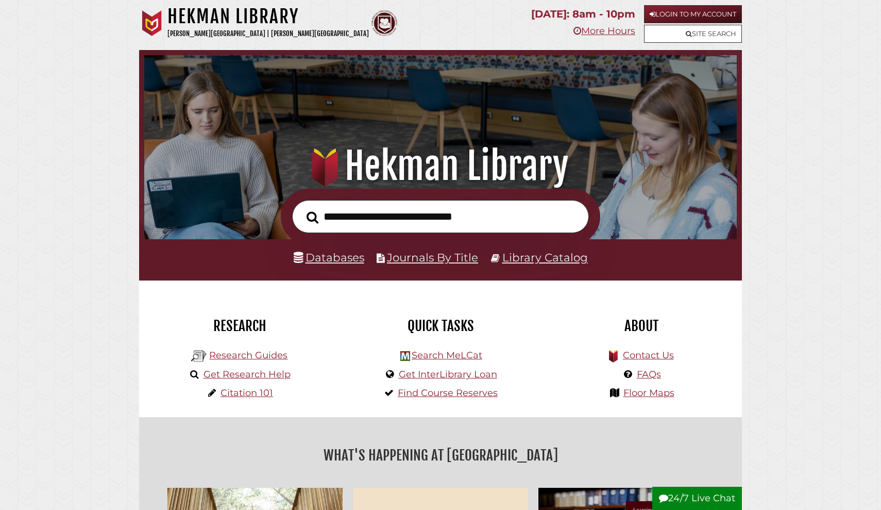 Image resolution: width=881 pixels, height=510 pixels. Describe the element at coordinates (440, 326) in the screenshot. I see `h2: Quick Tasks` at that location.